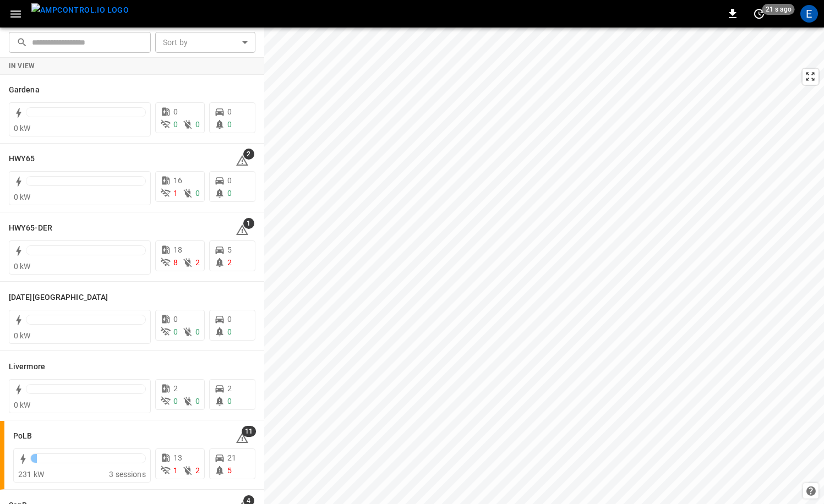 The image size is (824, 504). I want to click on strong: In View, so click(22, 66).